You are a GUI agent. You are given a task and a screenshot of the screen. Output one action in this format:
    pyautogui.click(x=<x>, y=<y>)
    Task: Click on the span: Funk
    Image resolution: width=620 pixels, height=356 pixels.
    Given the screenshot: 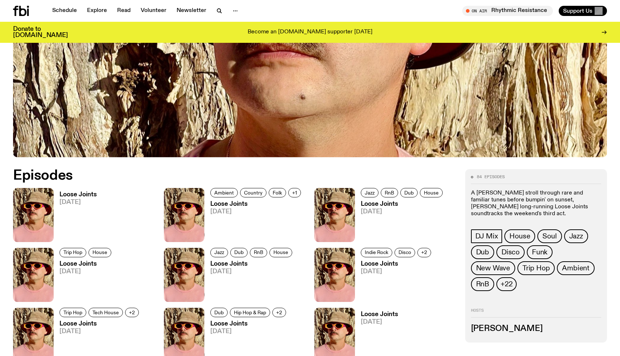 What is the action you would take?
    pyautogui.click(x=540, y=252)
    